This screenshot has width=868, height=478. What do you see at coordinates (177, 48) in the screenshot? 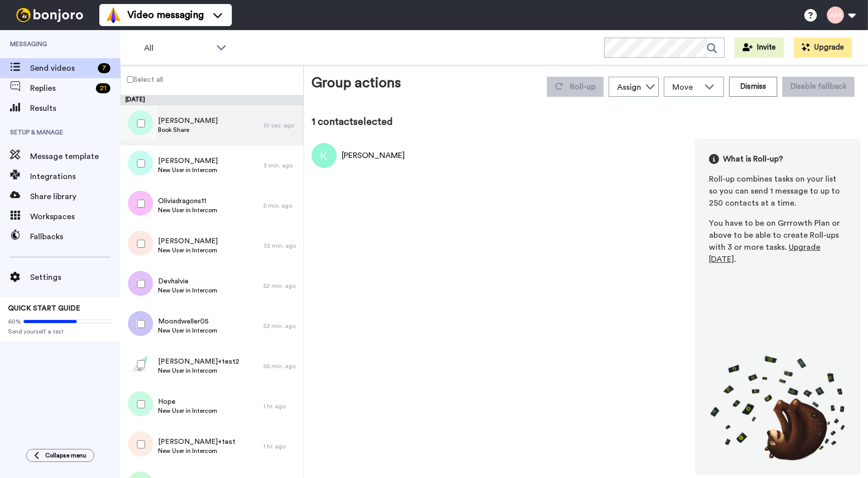
I see `span: All` at bounding box center [177, 48].